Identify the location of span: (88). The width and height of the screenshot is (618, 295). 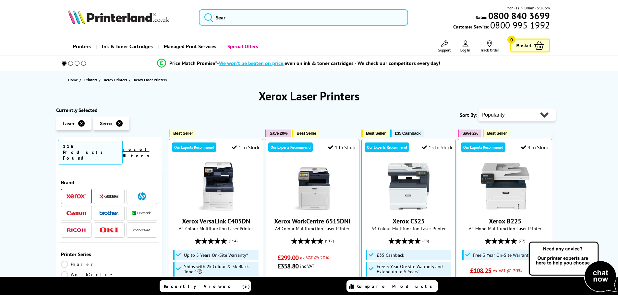
(425, 241).